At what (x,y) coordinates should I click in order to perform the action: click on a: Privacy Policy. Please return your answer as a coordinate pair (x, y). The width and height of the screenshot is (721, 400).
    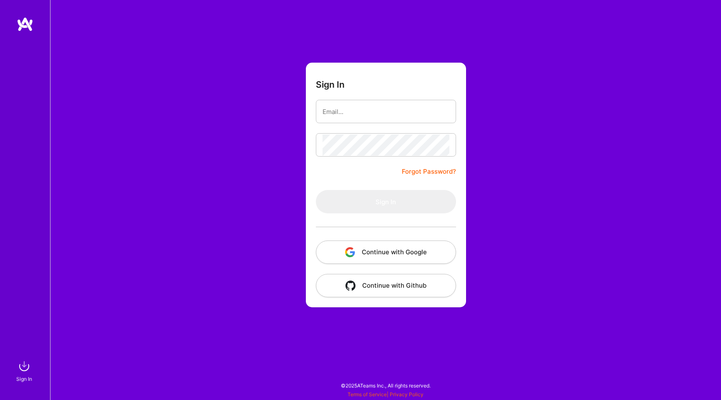
    Looking at the image, I should click on (407, 394).